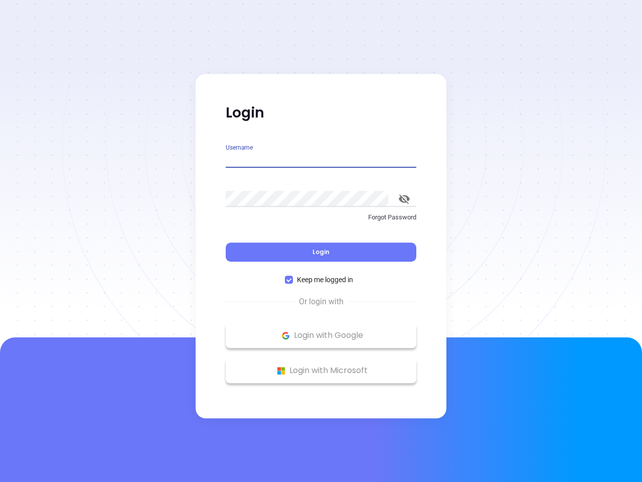 The width and height of the screenshot is (642, 482). I want to click on p: Login, so click(321, 113).